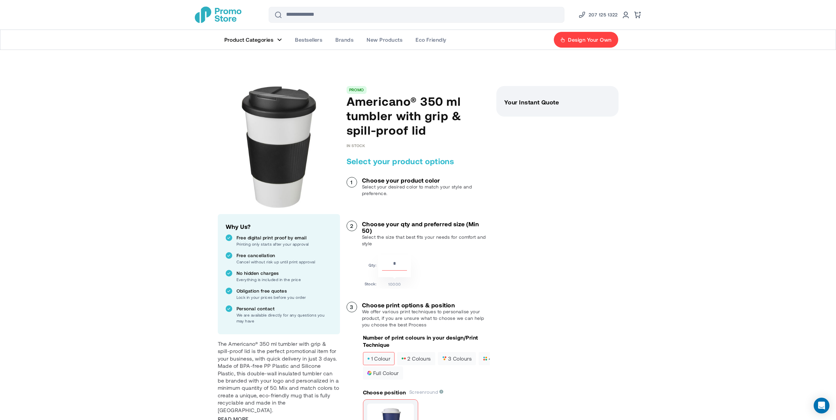  Describe the element at coordinates (309, 40) in the screenshot. I see `span: Bestsellers` at that location.